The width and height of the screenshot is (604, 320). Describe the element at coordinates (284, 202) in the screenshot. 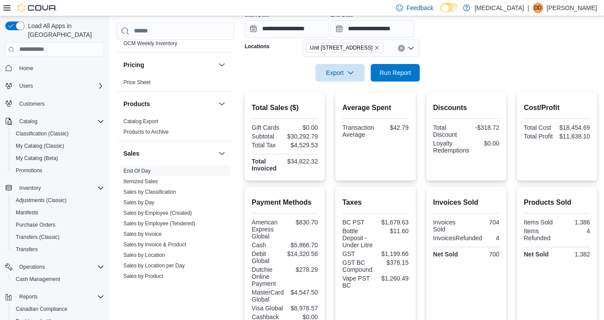

I see `h2: Payment Methods` at that location.